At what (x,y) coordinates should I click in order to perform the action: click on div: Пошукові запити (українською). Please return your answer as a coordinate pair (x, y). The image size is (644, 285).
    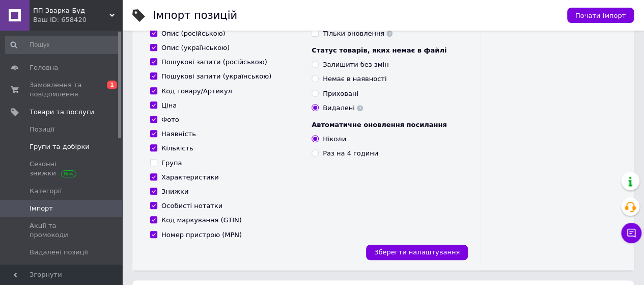
    Looking at the image, I should click on (216, 76).